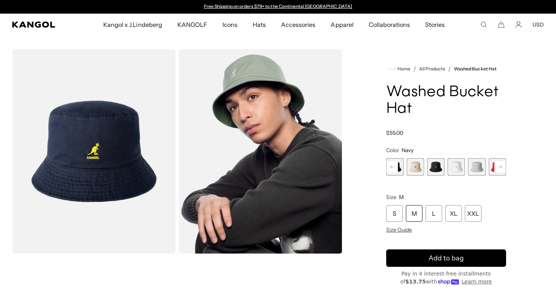 This screenshot has width=556, height=302. What do you see at coordinates (477, 167) in the screenshot?
I see `div: 9 of 13` at bounding box center [477, 167].